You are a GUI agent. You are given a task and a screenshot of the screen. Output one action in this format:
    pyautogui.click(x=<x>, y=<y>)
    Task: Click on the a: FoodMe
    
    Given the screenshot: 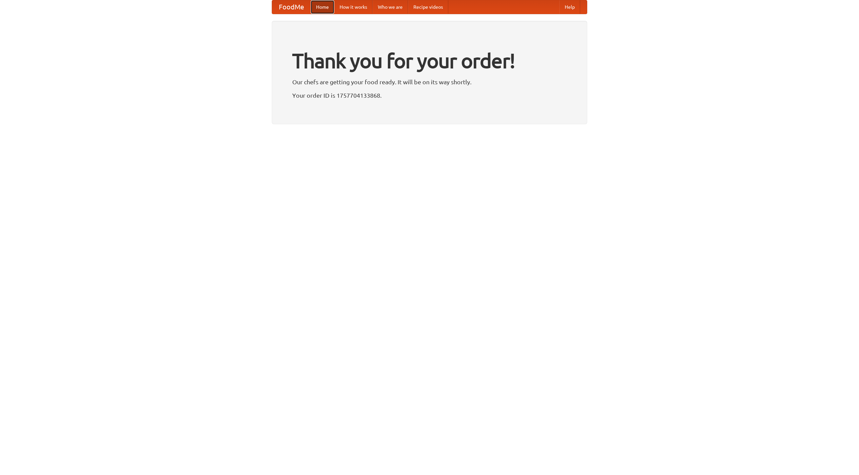 What is the action you would take?
    pyautogui.click(x=291, y=7)
    